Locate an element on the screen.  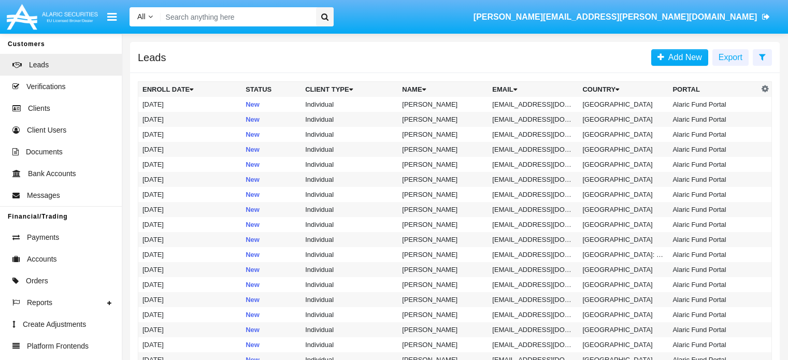
span: Bank Accounts is located at coordinates (52, 174).